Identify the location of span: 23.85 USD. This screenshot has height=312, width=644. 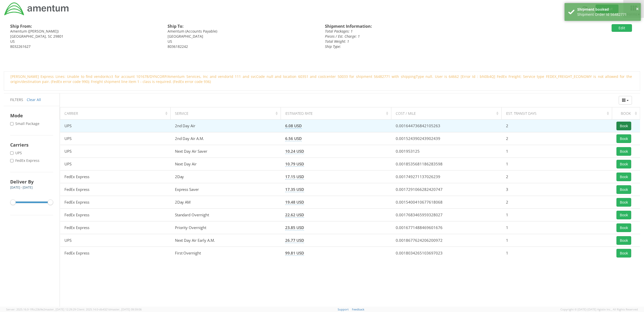
(295, 228).